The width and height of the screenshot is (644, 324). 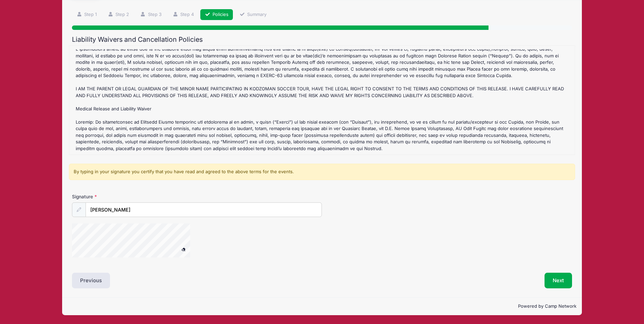 What do you see at coordinates (558, 280) in the screenshot?
I see `button: Next` at bounding box center [558, 280].